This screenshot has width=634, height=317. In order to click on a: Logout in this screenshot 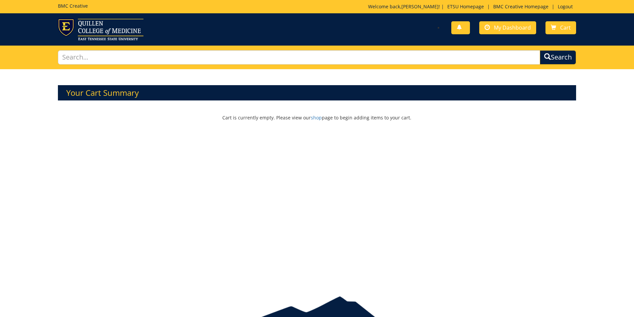, I will do `click(565, 6)`.